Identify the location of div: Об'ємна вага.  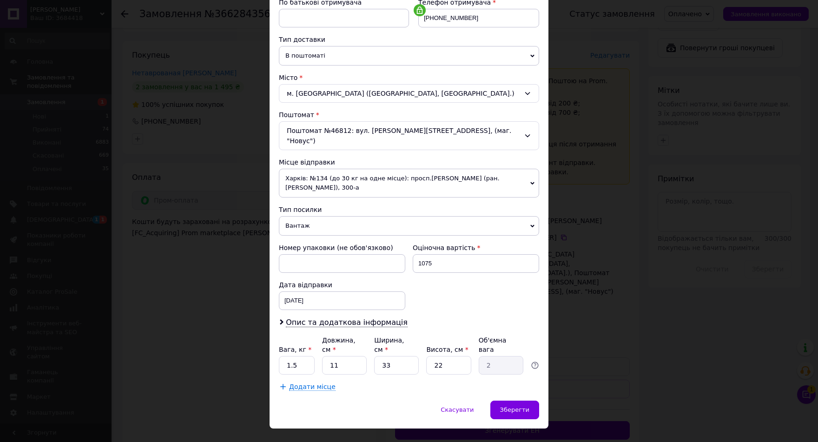
(501, 345).